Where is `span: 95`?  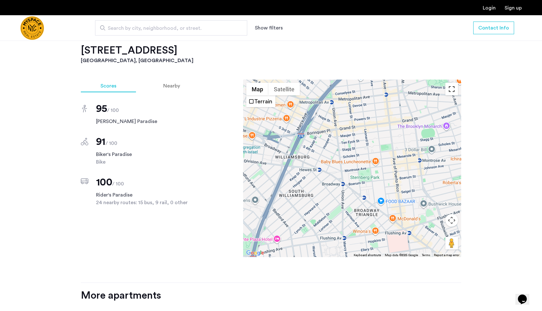 span: 95 is located at coordinates (101, 109).